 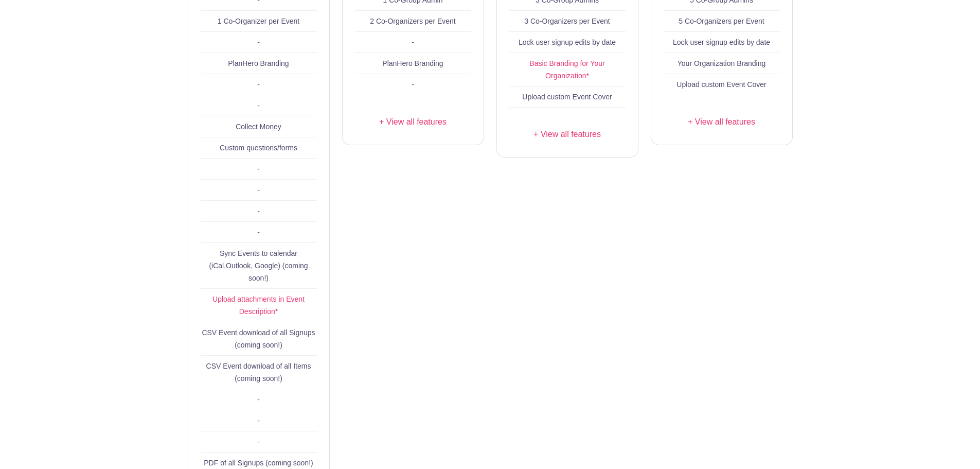 I want to click on span: CSV Event download of all Items (coming soon!), so click(x=259, y=372).